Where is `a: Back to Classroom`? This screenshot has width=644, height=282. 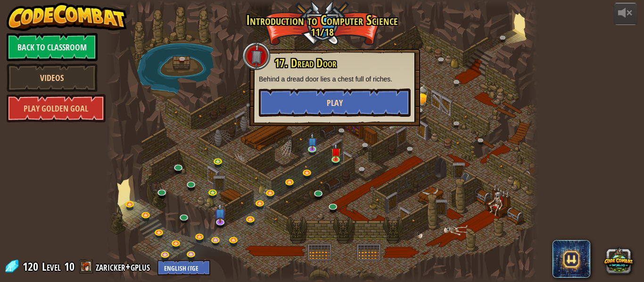
a: Back to Classroom is located at coordinates (52, 47).